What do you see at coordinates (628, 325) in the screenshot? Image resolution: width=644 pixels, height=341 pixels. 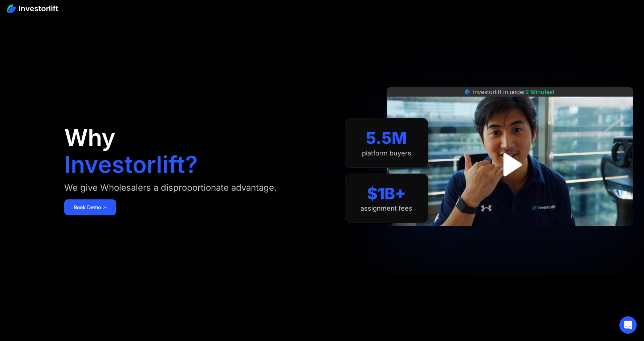 I see `div: Open Intercom Messenger` at bounding box center [628, 325].